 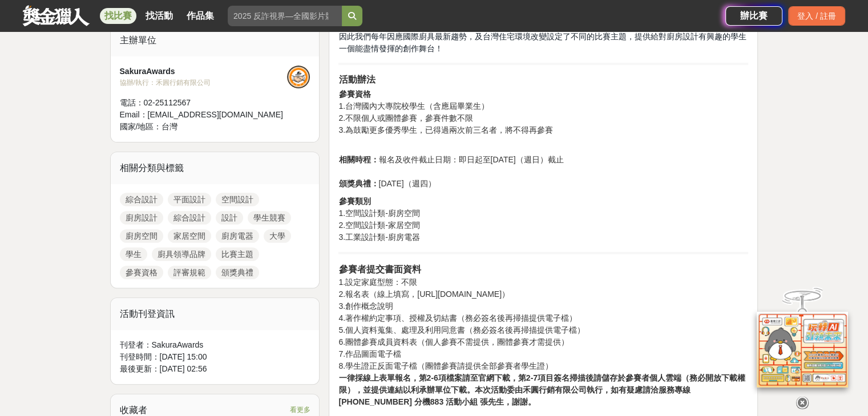 What do you see at coordinates (118, 16) in the screenshot?
I see `a: 找比賽` at bounding box center [118, 16].